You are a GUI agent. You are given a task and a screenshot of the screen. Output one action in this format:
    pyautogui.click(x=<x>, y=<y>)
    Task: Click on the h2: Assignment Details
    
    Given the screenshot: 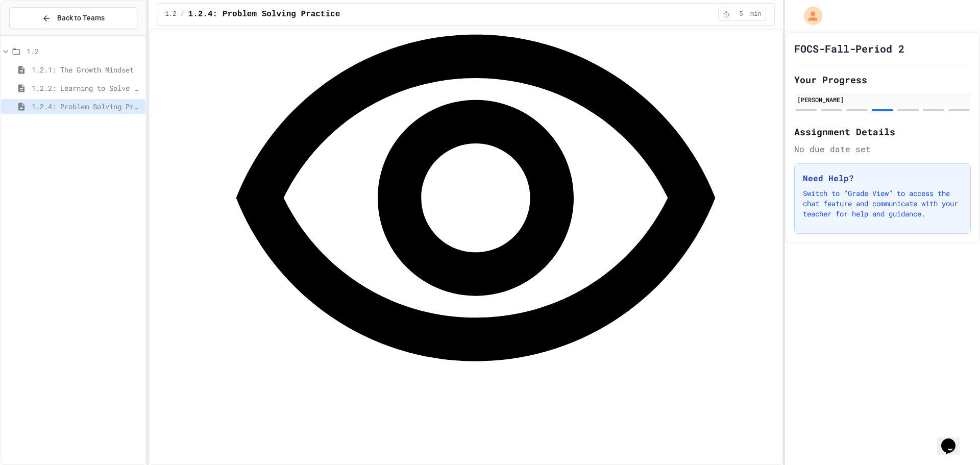 What is the action you would take?
    pyautogui.click(x=883, y=132)
    